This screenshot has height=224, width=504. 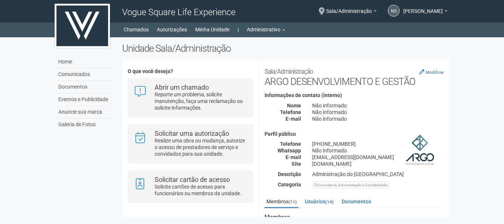 What do you see at coordinates (82, 26) in the screenshot?
I see `img: logo.jpg` at bounding box center [82, 26].